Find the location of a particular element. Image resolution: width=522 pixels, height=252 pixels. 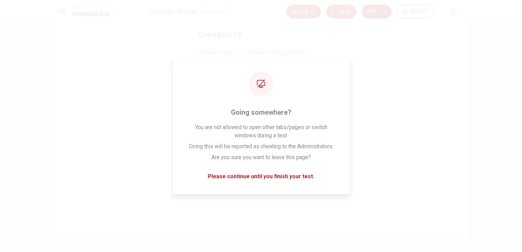

h1: Language Use is located at coordinates (91, 14).